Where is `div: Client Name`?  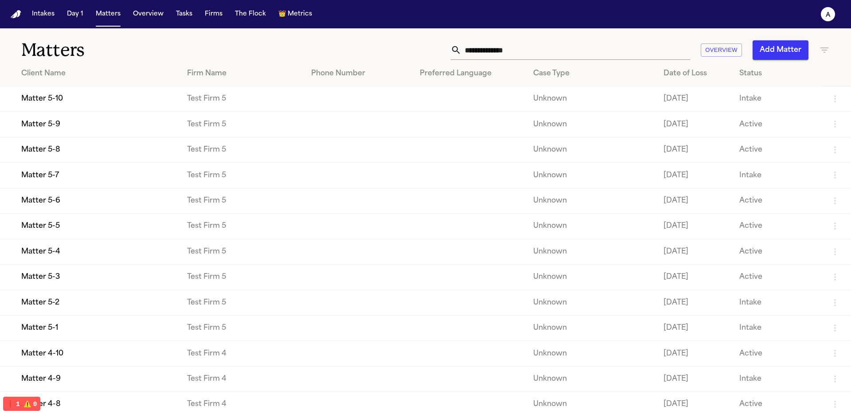
div: Client Name is located at coordinates (97, 74).